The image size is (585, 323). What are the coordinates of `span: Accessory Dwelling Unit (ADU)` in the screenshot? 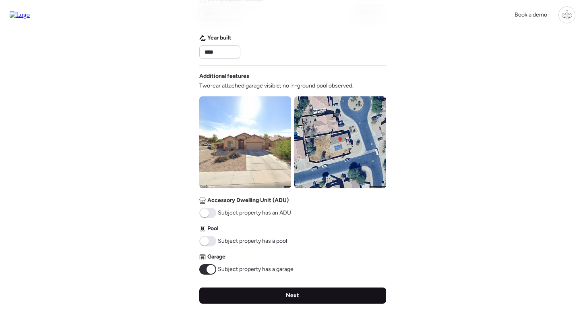 It's located at (248, 200).